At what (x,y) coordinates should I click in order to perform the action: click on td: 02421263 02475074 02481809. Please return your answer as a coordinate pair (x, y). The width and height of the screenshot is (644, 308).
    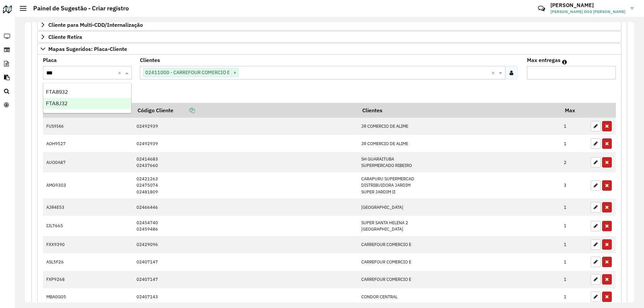
    Looking at the image, I should click on (245, 185).